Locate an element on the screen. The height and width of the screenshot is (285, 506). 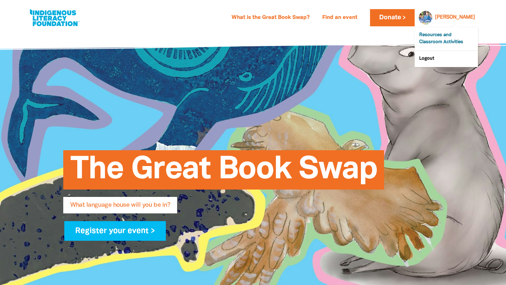
span: The Great Book Swap is located at coordinates (223, 172).